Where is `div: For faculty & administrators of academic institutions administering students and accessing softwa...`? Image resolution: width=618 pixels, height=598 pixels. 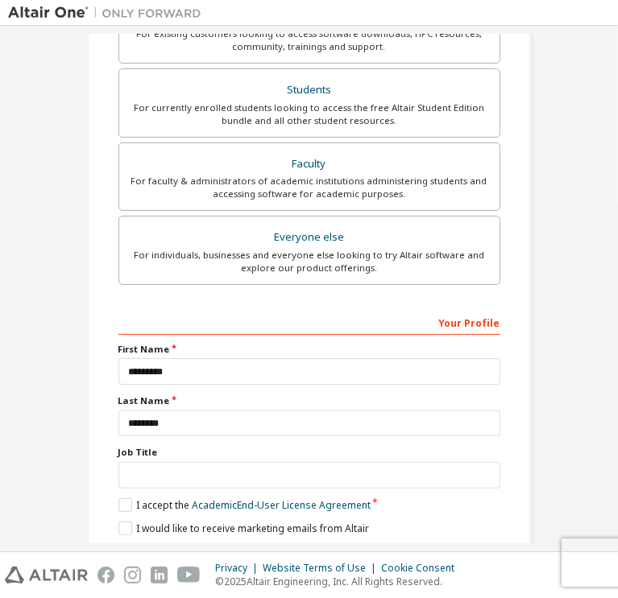
div: For faculty & administrators of academic institutions administering students and accessing softwa... is located at coordinates (309, 188).